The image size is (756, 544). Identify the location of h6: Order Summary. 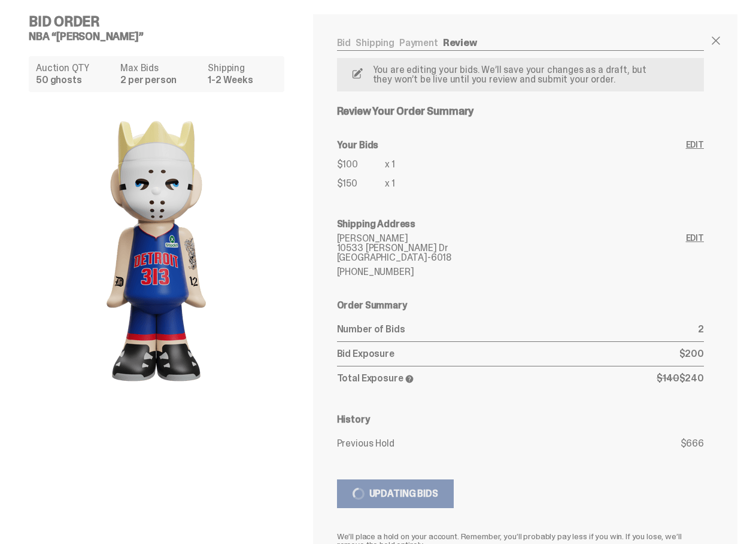
(520, 306).